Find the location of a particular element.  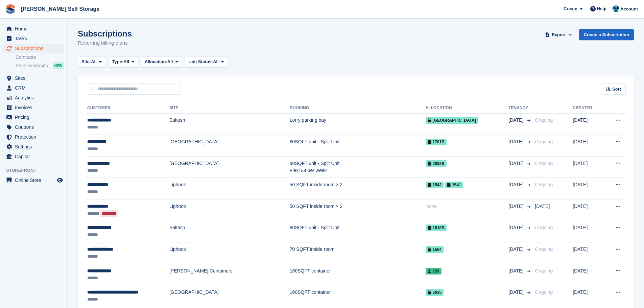

span: Subscriptions is located at coordinates (35, 48).